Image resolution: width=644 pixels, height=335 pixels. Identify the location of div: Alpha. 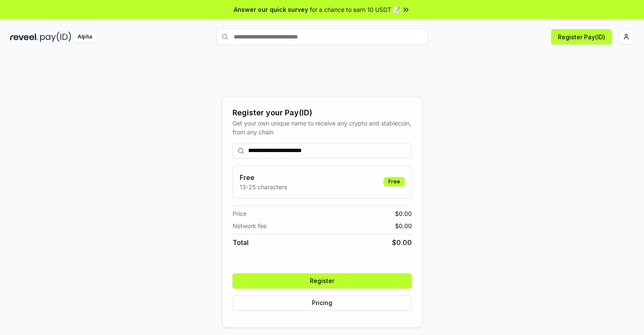
(85, 37).